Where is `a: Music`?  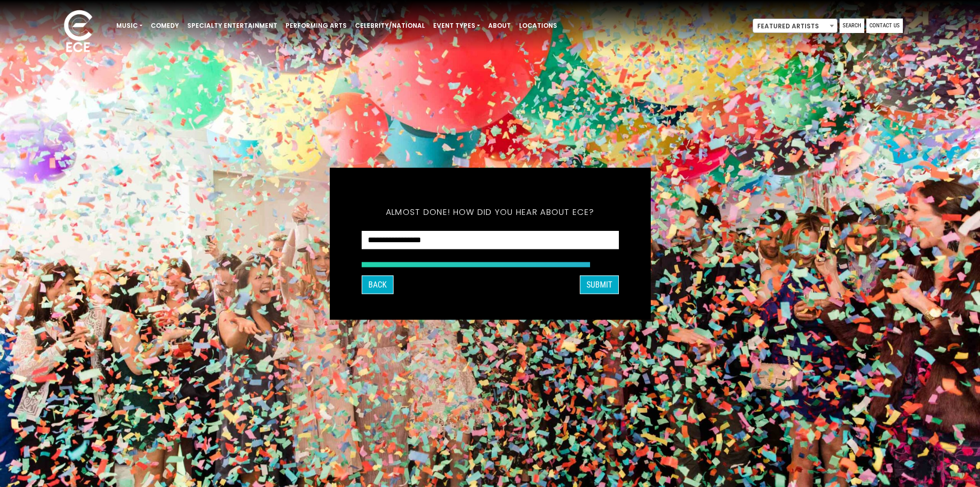
a: Music is located at coordinates (129, 26).